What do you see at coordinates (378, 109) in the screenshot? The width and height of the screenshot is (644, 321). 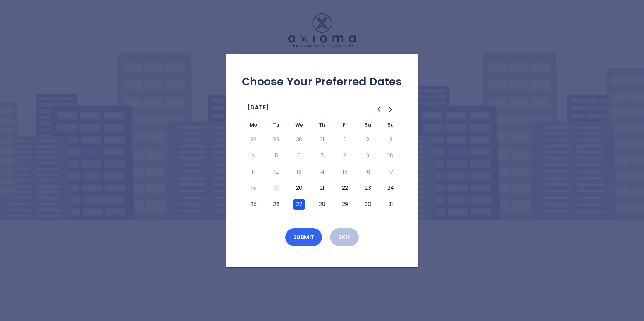 I see `button: Go to the Previous Month` at bounding box center [378, 109].